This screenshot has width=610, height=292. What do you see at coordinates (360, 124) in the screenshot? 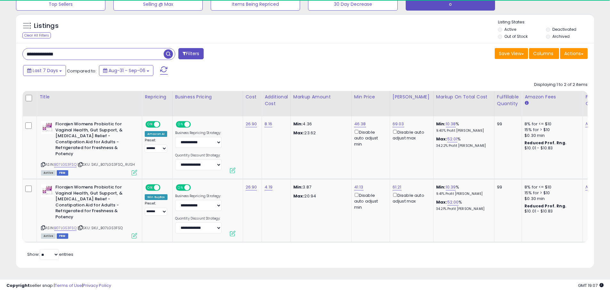
I see `a: 46.38` at bounding box center [360, 124].